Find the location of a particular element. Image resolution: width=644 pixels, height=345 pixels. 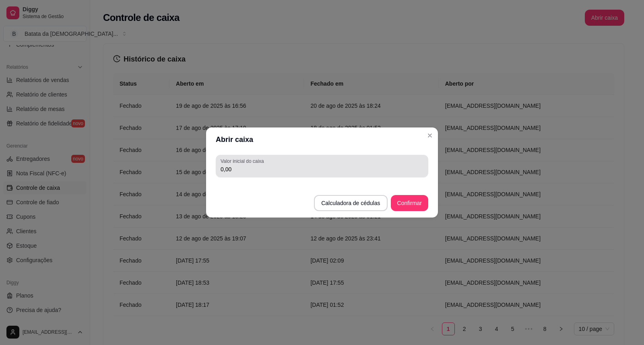

button: Confirmar is located at coordinates (410, 203).